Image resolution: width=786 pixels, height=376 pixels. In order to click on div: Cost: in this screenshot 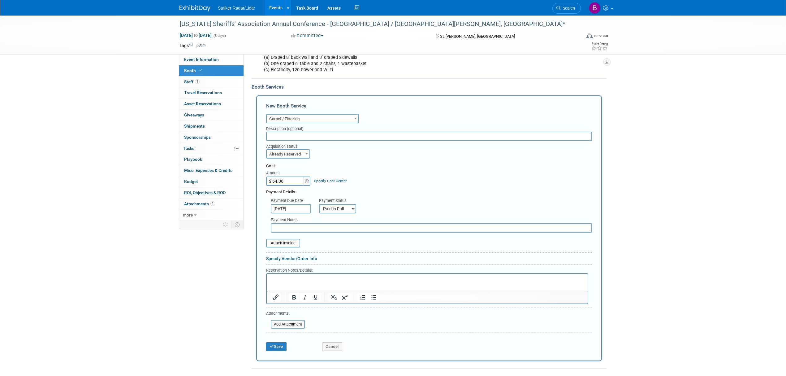, I will do `click(429, 166)`.